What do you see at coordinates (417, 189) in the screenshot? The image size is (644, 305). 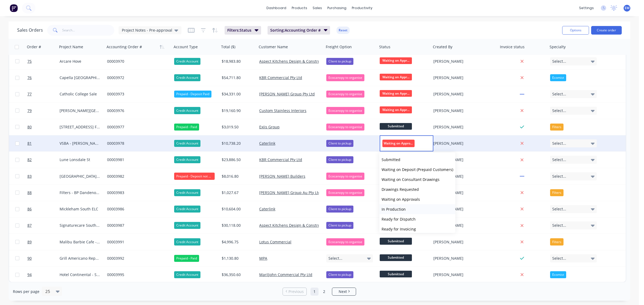 I see `button: Drawings Requested` at bounding box center [417, 189].